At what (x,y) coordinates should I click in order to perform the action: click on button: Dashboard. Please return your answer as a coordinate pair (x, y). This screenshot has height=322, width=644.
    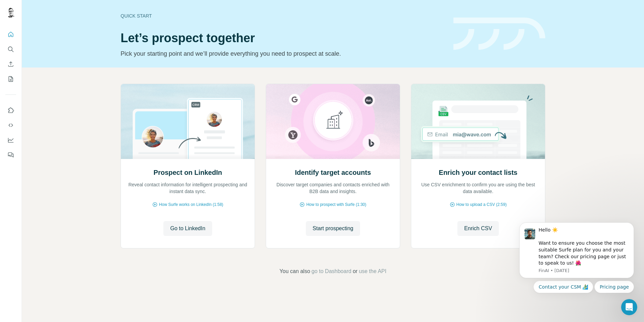
    Looking at the image, I should click on (10, 140).